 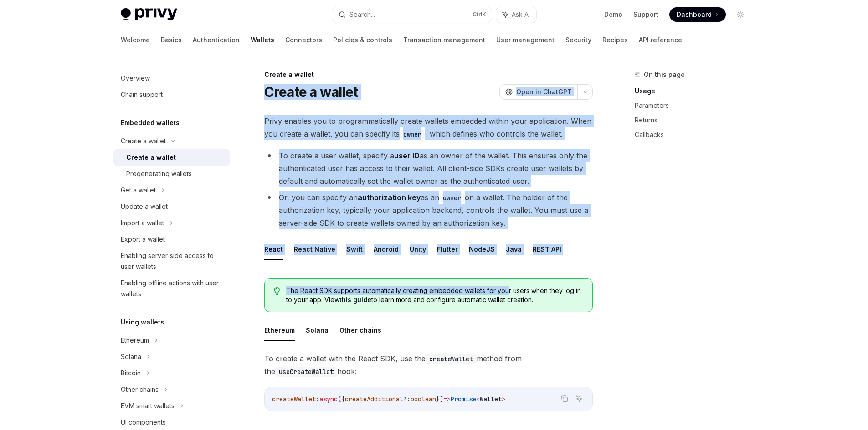 What do you see at coordinates (695, 91) in the screenshot?
I see `a: Usage` at bounding box center [695, 91].